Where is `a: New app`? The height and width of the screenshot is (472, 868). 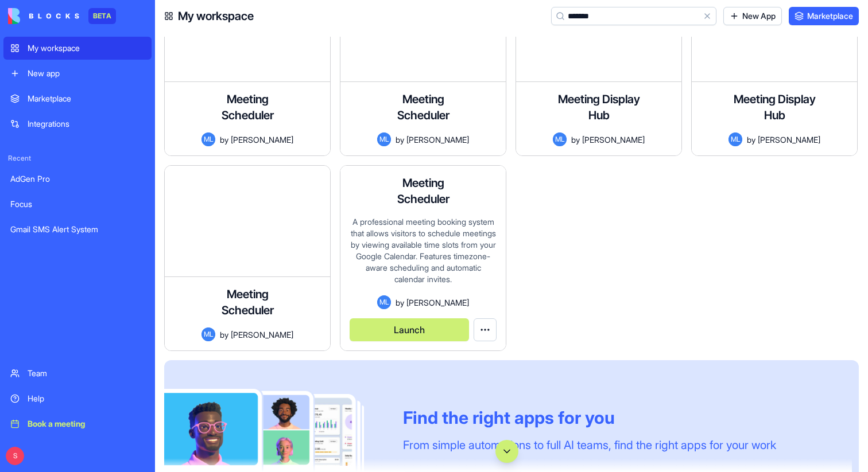 a: New app is located at coordinates (78, 73).